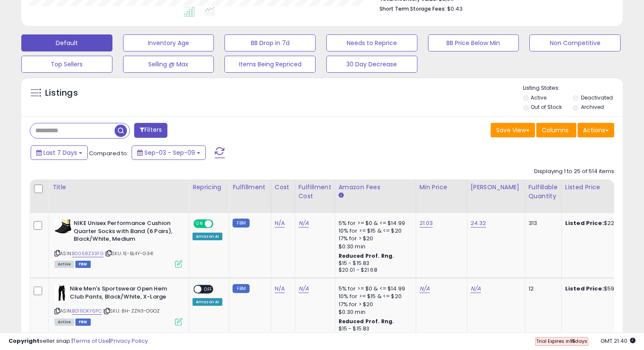 This screenshot has width=644, height=350. What do you see at coordinates (168, 152) in the screenshot?
I see `button: Sep-03 - Sep-09` at bounding box center [168, 152].